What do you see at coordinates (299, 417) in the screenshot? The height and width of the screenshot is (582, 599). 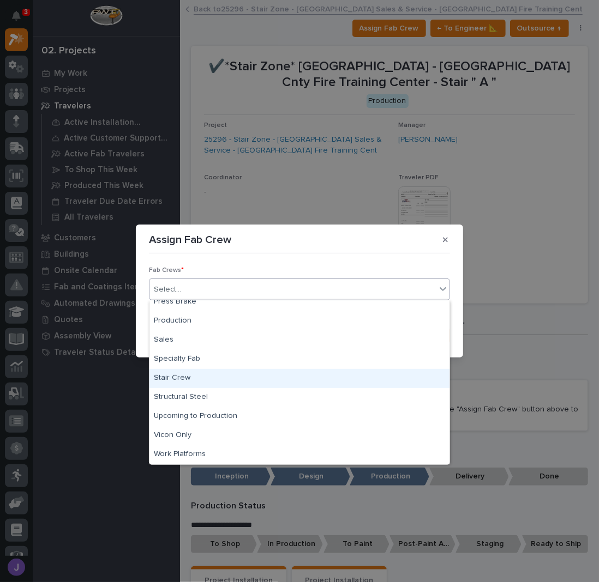 I see `div: Upcoming to Production` at bounding box center [299, 417].